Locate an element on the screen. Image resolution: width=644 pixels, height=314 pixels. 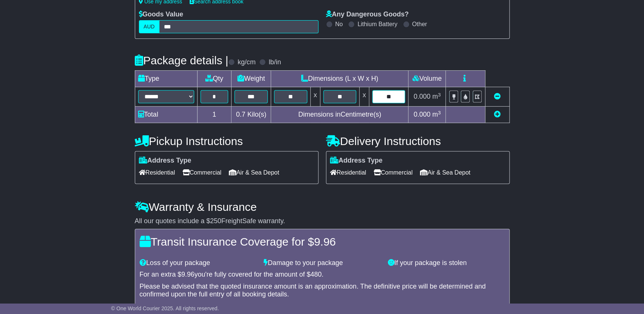
label: lb/in is located at coordinates (275, 62).